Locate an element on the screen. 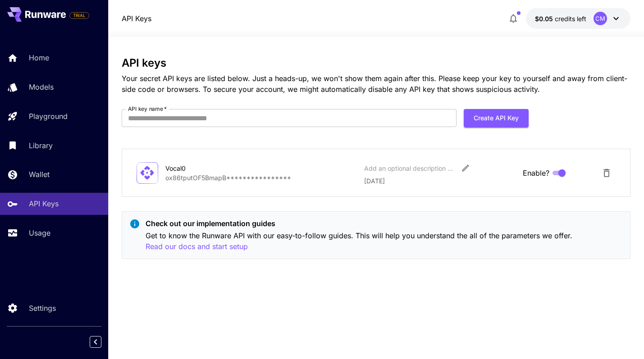 This screenshot has height=359, width=644. span: Enable? is located at coordinates (535, 173).